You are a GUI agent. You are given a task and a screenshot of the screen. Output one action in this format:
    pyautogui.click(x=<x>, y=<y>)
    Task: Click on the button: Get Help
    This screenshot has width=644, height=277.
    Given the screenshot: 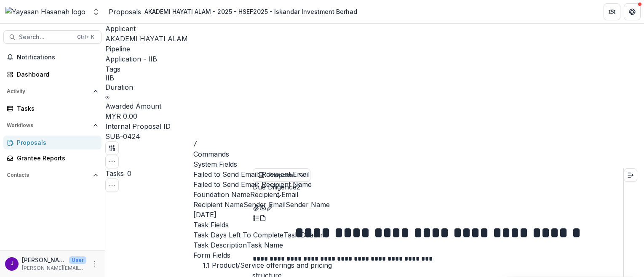 What is the action you would take?
    pyautogui.click(x=632, y=12)
    